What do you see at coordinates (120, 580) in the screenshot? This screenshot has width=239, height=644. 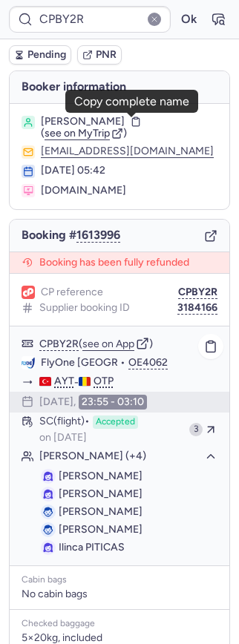 I see `div: Cabin bags` at bounding box center [120, 580].